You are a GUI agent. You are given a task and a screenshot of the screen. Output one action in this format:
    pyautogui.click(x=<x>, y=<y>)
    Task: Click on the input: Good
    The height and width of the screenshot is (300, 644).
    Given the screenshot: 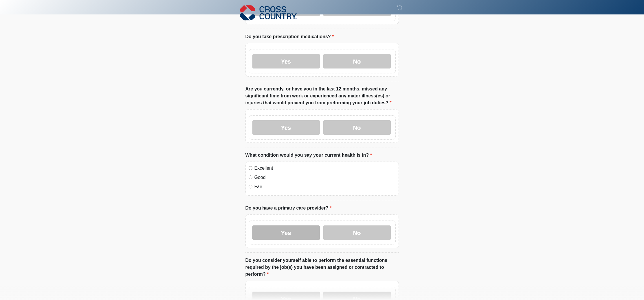 What is the action you would take?
    pyautogui.click(x=250, y=177)
    